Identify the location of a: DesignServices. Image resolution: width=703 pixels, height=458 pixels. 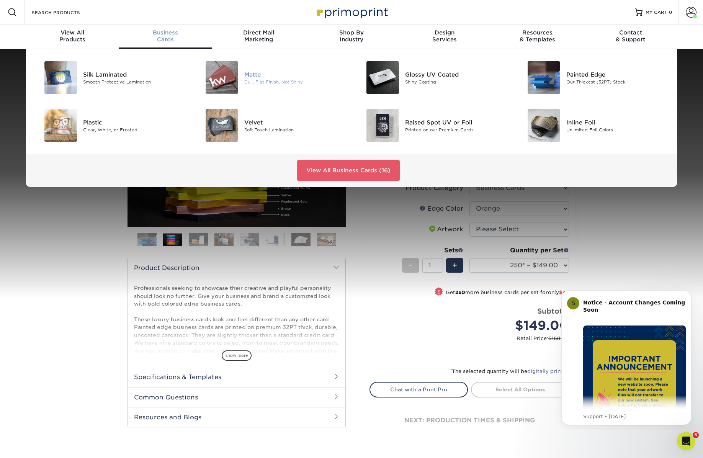
(444, 37).